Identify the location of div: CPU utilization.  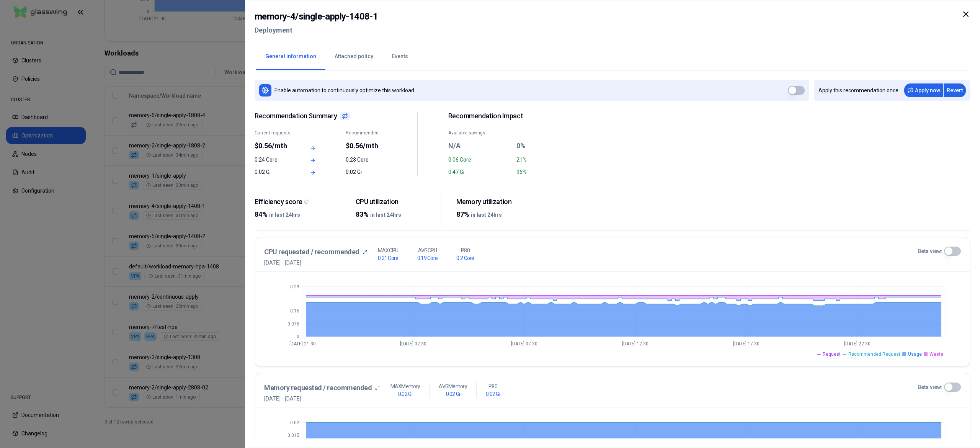
(395, 202).